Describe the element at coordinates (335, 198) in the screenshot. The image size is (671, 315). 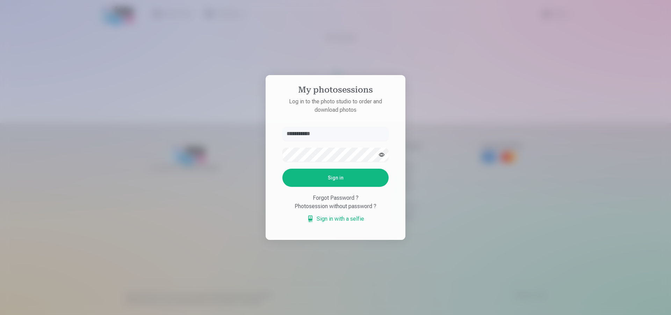
I see `div: Forgot Password ?` at that location.